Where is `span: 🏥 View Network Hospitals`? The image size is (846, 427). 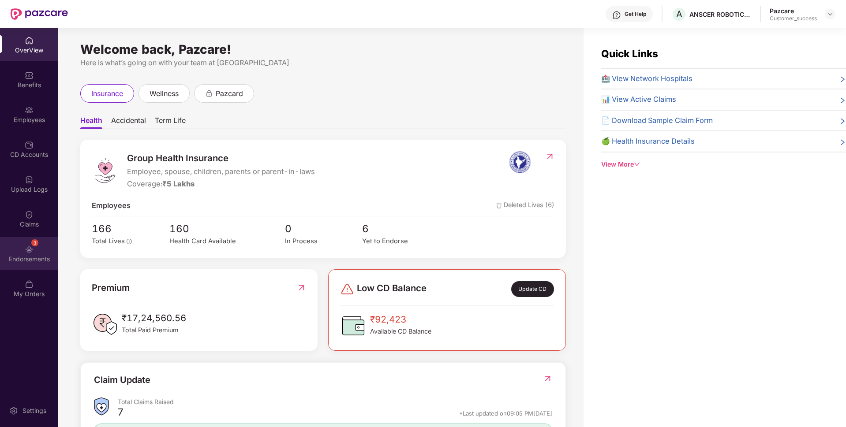
span: 🏥 View Network Hospitals is located at coordinates (647, 79).